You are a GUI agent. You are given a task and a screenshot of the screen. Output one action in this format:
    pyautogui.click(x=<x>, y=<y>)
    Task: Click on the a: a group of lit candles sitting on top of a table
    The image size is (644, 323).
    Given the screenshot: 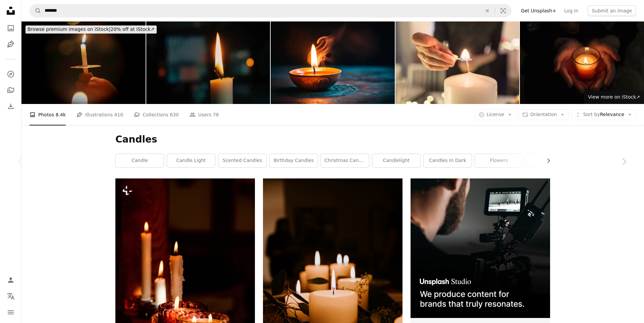 What is the action you would take?
    pyautogui.click(x=185, y=283)
    